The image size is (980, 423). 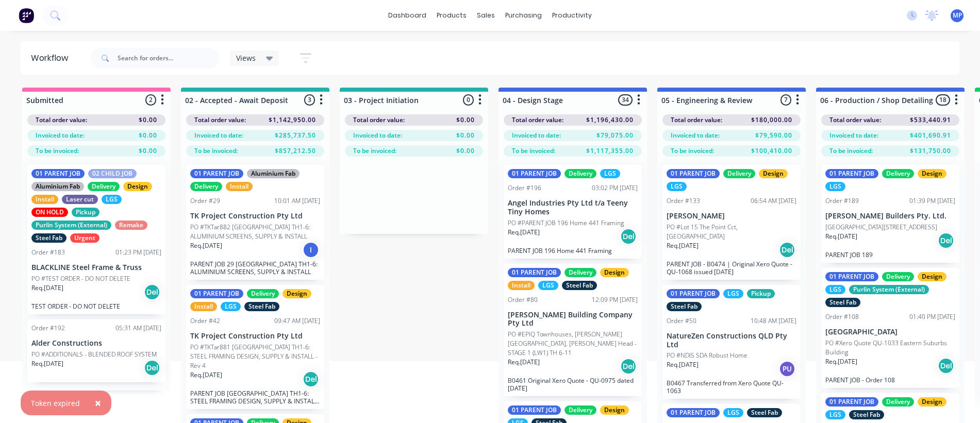 I want to click on div: Laser cut, so click(x=80, y=200).